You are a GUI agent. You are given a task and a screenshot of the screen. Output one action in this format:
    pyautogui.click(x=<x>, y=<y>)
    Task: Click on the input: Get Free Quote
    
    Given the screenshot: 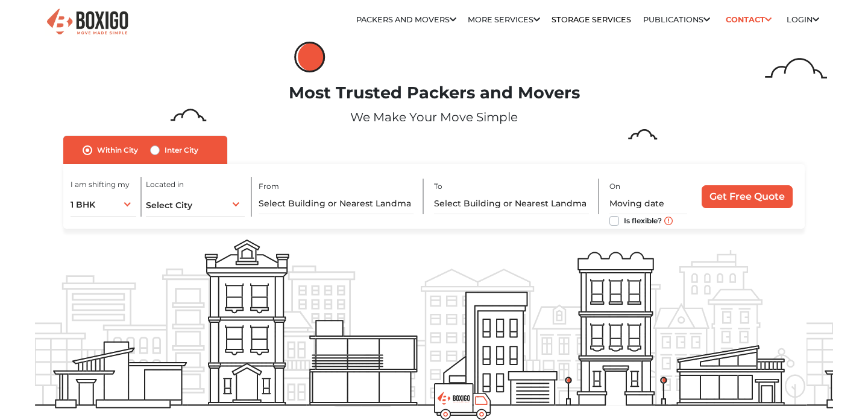 What is the action you would take?
    pyautogui.click(x=747, y=197)
    